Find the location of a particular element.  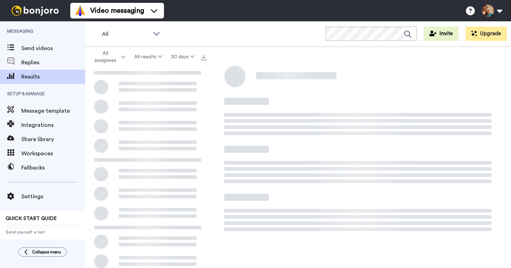

img: vm-color.svg is located at coordinates (80, 11).